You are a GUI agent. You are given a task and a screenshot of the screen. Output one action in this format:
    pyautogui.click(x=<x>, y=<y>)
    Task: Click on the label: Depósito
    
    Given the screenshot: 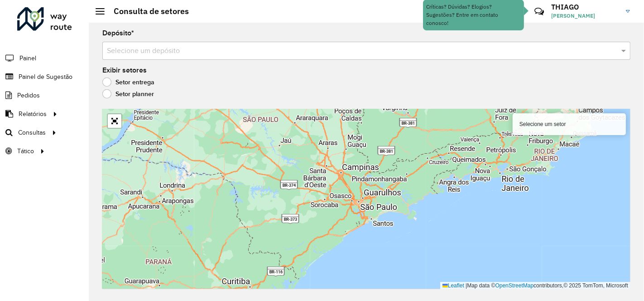 What is the action you would take?
    pyautogui.click(x=118, y=33)
    